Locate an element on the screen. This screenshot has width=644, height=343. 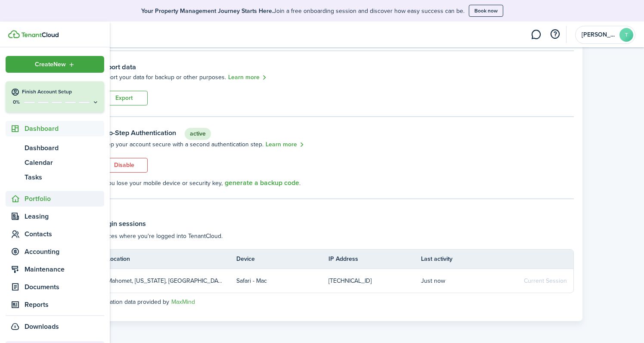
span: Reports is located at coordinates (64, 305).